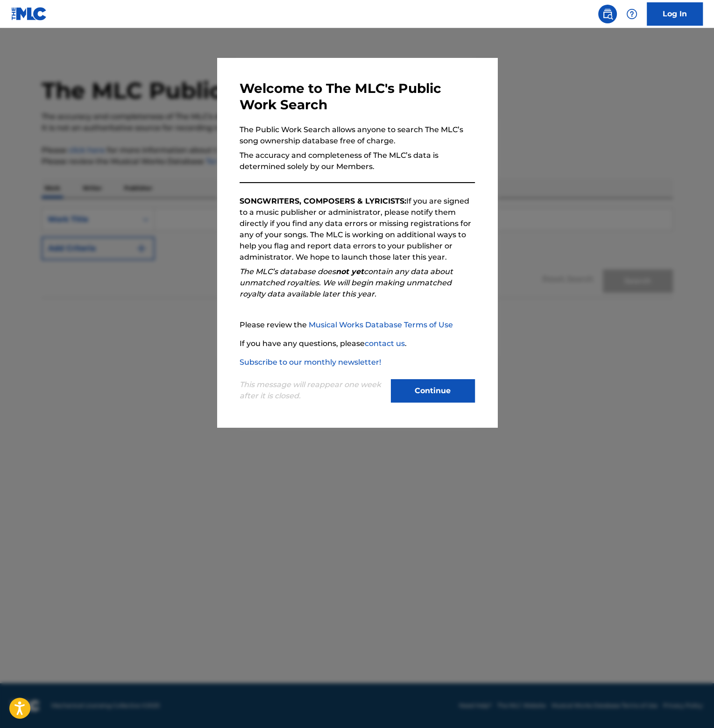  Describe the element at coordinates (357, 97) in the screenshot. I see `h3: Welcome to The MLC's Public Work Search` at that location.